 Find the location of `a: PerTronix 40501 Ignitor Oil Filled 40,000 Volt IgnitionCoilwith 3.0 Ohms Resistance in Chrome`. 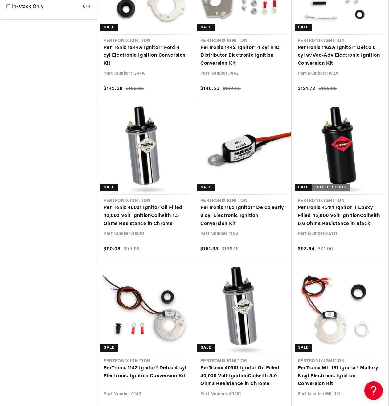

a: PerTronix 40501 Ignitor Oil Filled 40,000 Volt IgnitionCoilwith 3.0 Ohms Resistance in Chrome is located at coordinates (243, 376).